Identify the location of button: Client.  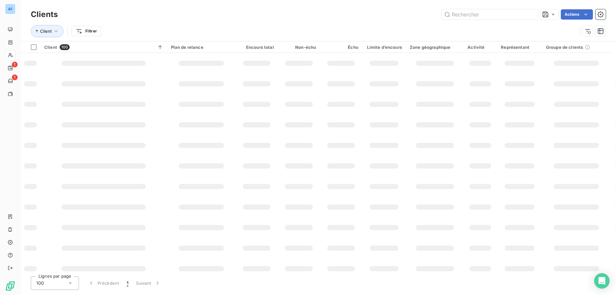
(47, 31).